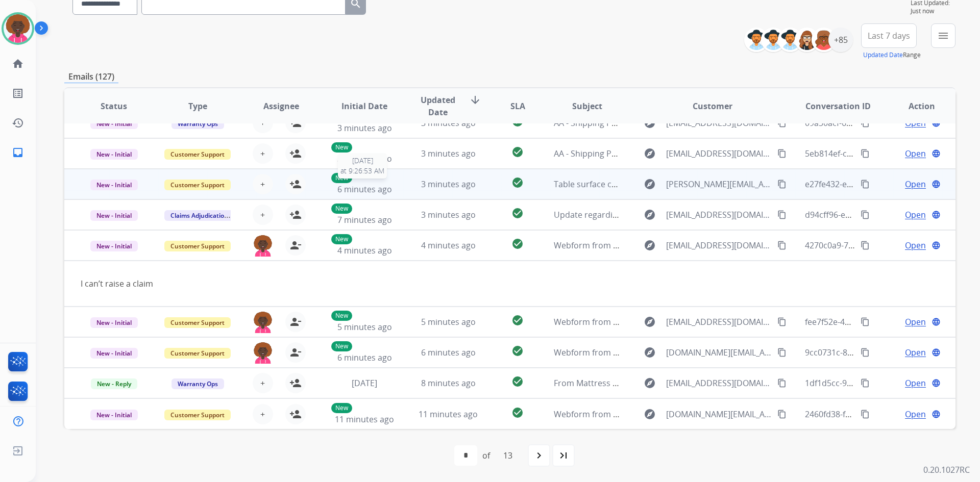 The image size is (980, 482). What do you see at coordinates (18, 152) in the screenshot?
I see `mat-icon: inbox` at bounding box center [18, 152].